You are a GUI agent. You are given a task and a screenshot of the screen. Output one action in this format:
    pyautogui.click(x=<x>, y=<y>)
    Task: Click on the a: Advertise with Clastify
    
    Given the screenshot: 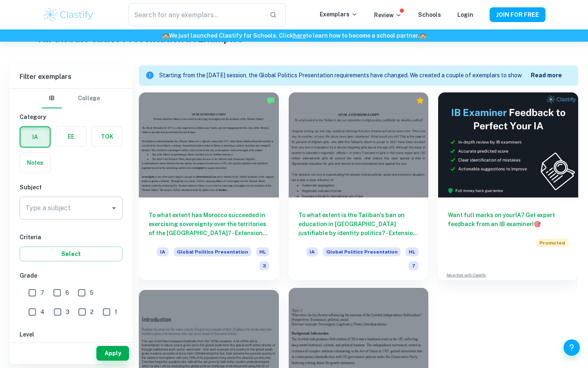 What is the action you would take?
    pyautogui.click(x=466, y=275)
    